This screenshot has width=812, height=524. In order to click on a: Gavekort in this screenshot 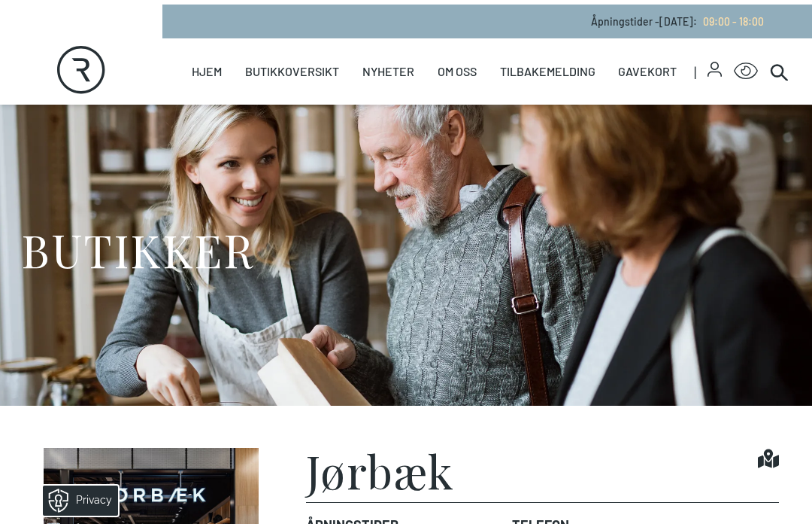, I will do `click(647, 67)`.